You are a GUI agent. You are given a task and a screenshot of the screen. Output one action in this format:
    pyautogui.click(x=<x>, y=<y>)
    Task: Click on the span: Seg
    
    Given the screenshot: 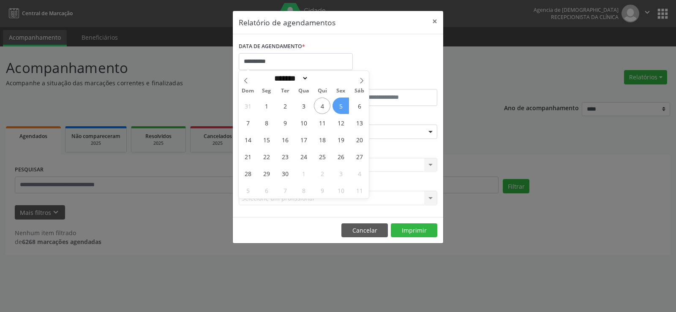 What is the action you would take?
    pyautogui.click(x=266, y=91)
    